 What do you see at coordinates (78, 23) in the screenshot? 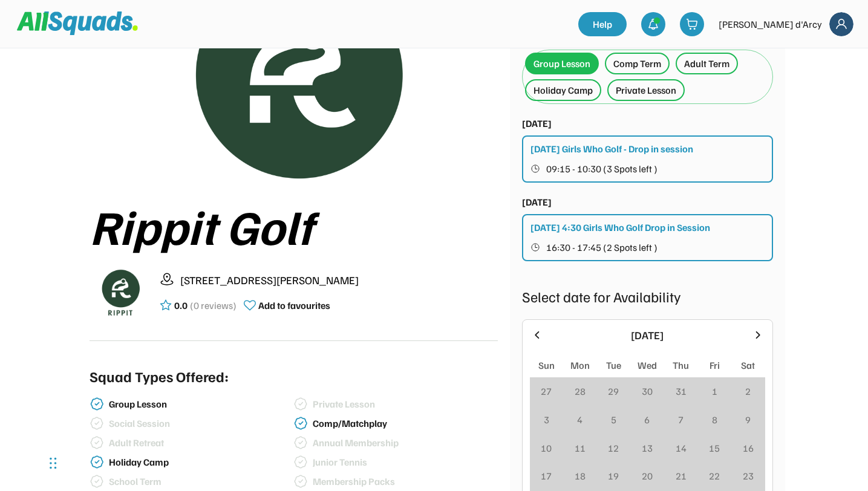
I see `img: Squad%20Logo.svg` at bounding box center [78, 23].